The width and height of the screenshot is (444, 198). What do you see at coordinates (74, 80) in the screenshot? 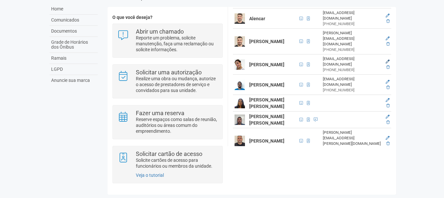
I see `a: Anuncie sua marca` at bounding box center [74, 80].